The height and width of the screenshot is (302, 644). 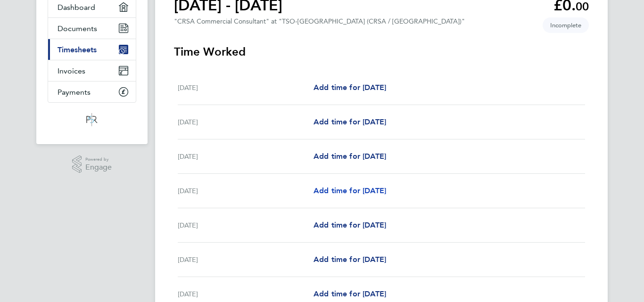 I want to click on span: This timesheet is Incomplete., so click(x=566, y=25).